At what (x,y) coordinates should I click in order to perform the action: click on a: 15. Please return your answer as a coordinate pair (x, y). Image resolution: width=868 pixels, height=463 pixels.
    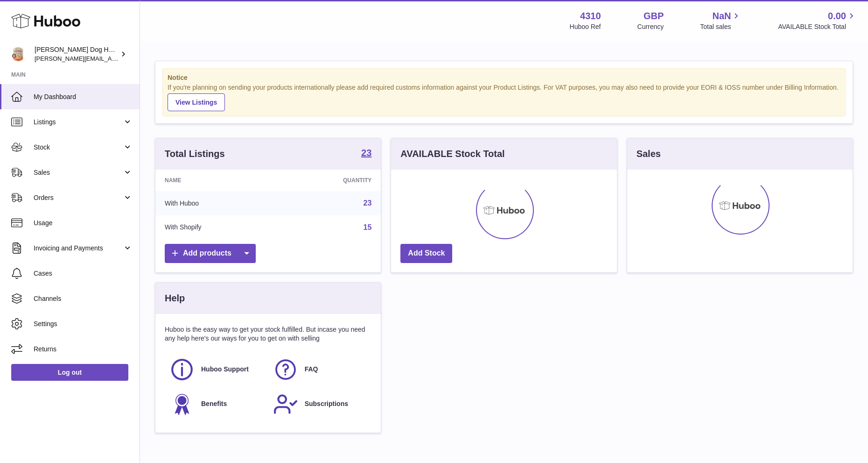
    Looking at the image, I should click on (368, 227).